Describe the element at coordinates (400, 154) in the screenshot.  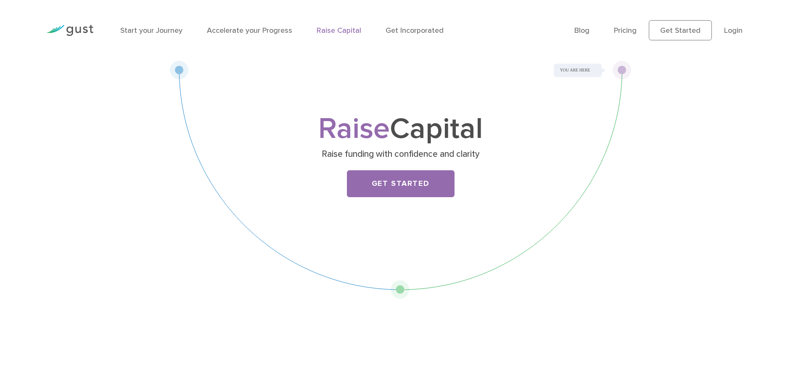
I see `p: Raise funding with confidence and clarity` at that location.